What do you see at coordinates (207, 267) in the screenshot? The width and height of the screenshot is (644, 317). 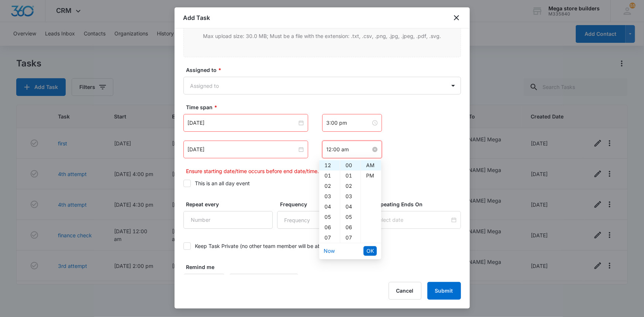 I see `label: Remind me` at bounding box center [207, 267].